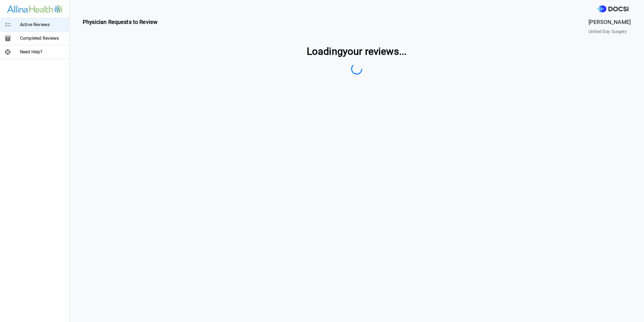 The image size is (644, 322). What do you see at coordinates (42, 38) in the screenshot?
I see `span: Completed Reviews` at bounding box center [42, 38].